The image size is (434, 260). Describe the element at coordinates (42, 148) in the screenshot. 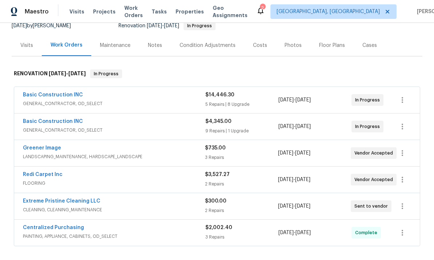

I see `a: Greener Image` at that location.